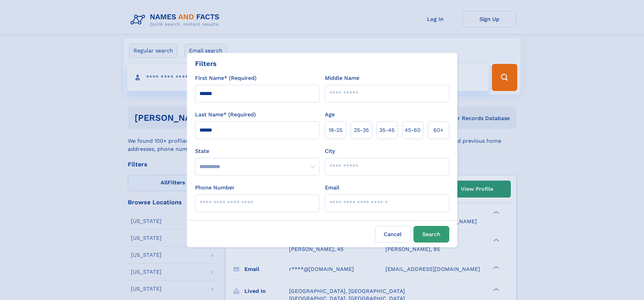  I want to click on label: State, so click(257, 151).